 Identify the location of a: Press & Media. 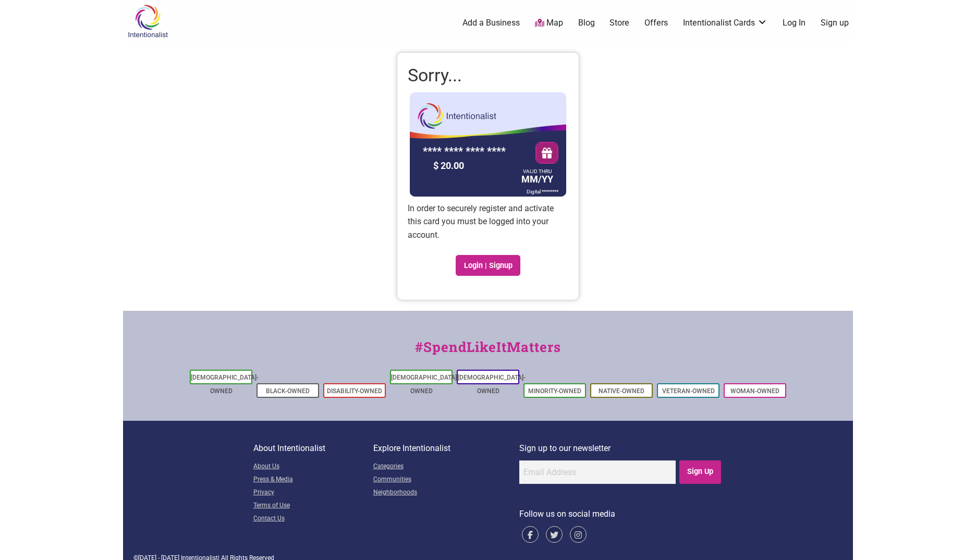
(313, 480).